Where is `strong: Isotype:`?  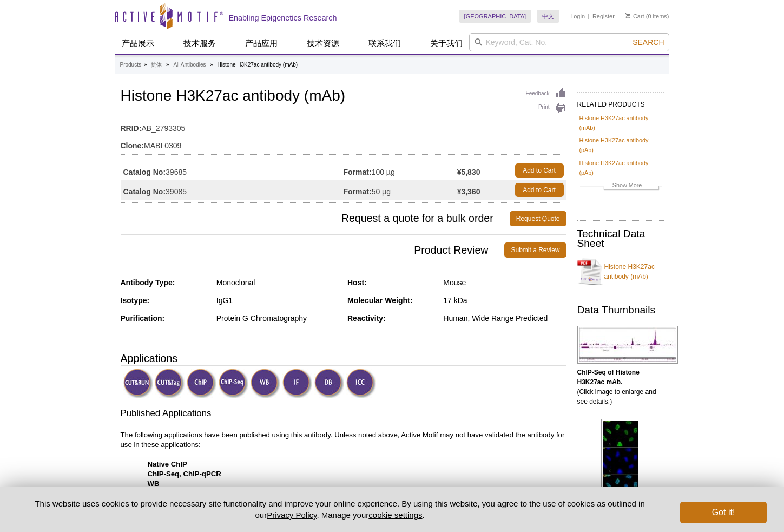
strong: Isotype: is located at coordinates (135, 300).